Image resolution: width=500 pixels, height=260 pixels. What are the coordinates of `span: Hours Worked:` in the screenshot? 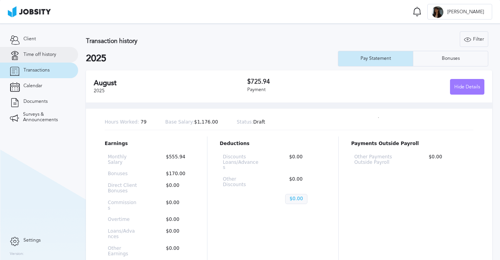 It's located at (122, 122).